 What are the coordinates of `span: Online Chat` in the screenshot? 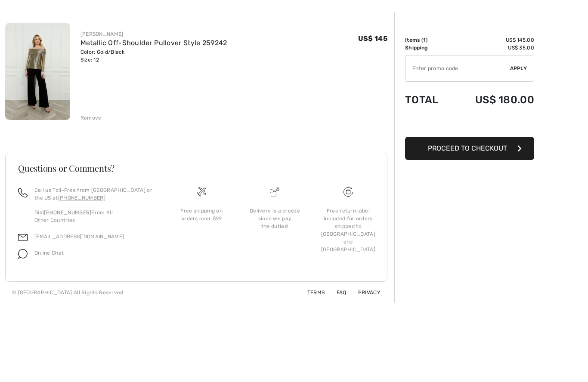 It's located at (49, 254).